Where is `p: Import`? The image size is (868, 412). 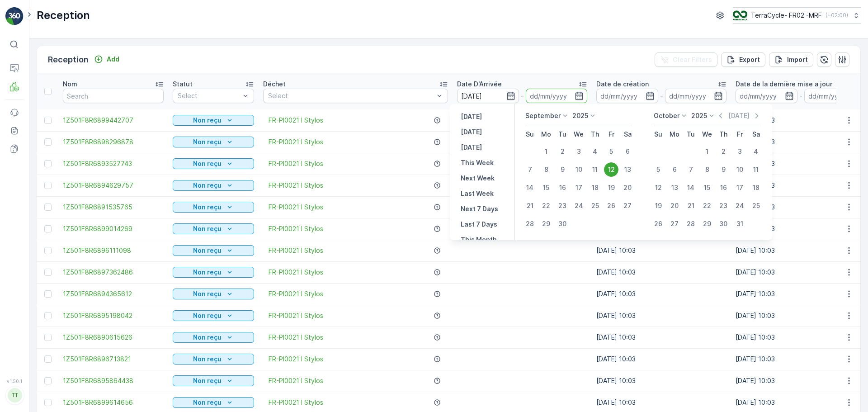 p: Import is located at coordinates (798, 59).